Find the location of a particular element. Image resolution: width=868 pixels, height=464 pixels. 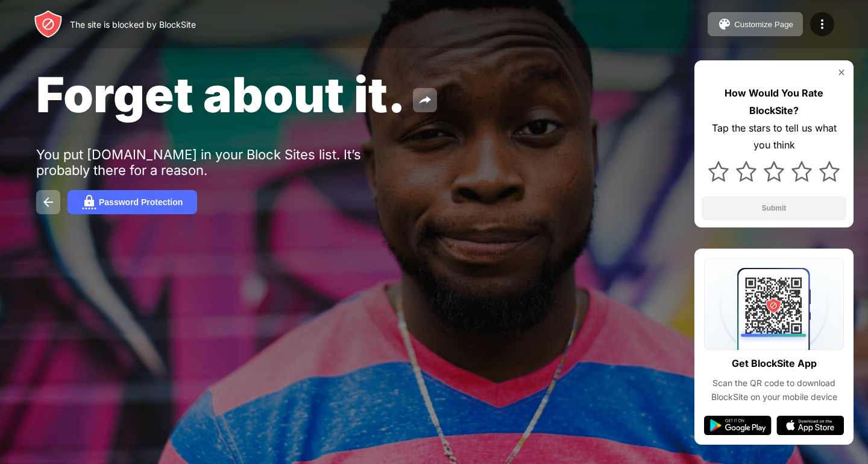

img: menu-icon.svg is located at coordinates (822, 24).